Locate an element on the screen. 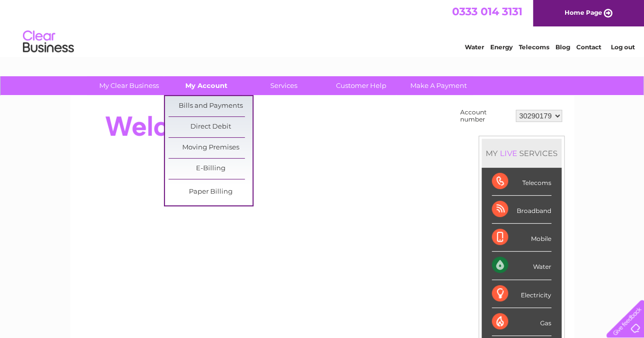 This screenshot has height=338, width=644. a: Customer Help is located at coordinates (361, 86).